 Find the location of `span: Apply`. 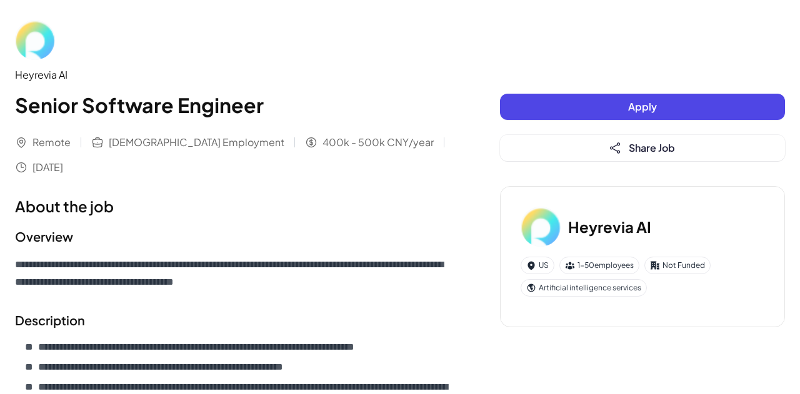

span: Apply is located at coordinates (642, 106).